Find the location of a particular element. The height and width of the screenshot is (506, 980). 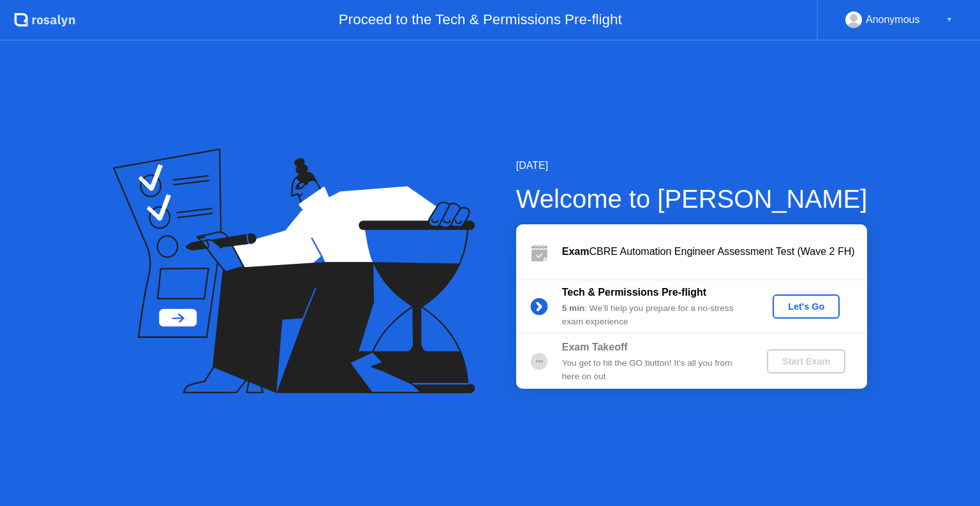

button: Let's Go is located at coordinates (806, 307).